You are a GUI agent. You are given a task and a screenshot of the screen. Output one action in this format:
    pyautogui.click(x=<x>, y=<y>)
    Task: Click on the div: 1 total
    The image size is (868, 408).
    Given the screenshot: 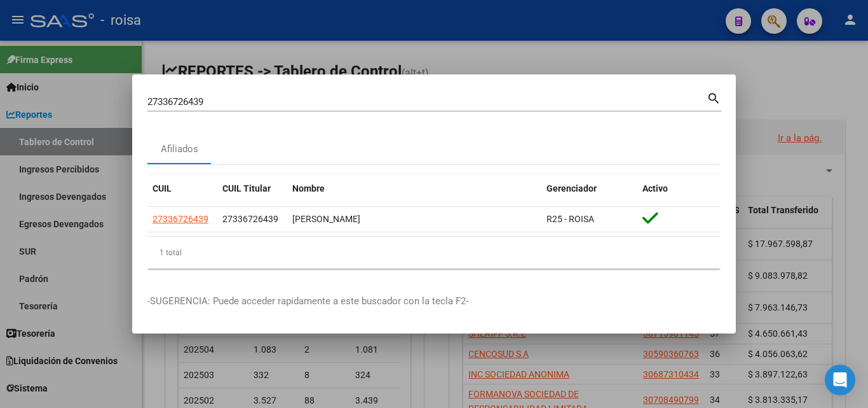 What is the action you would take?
    pyautogui.click(x=434, y=253)
    